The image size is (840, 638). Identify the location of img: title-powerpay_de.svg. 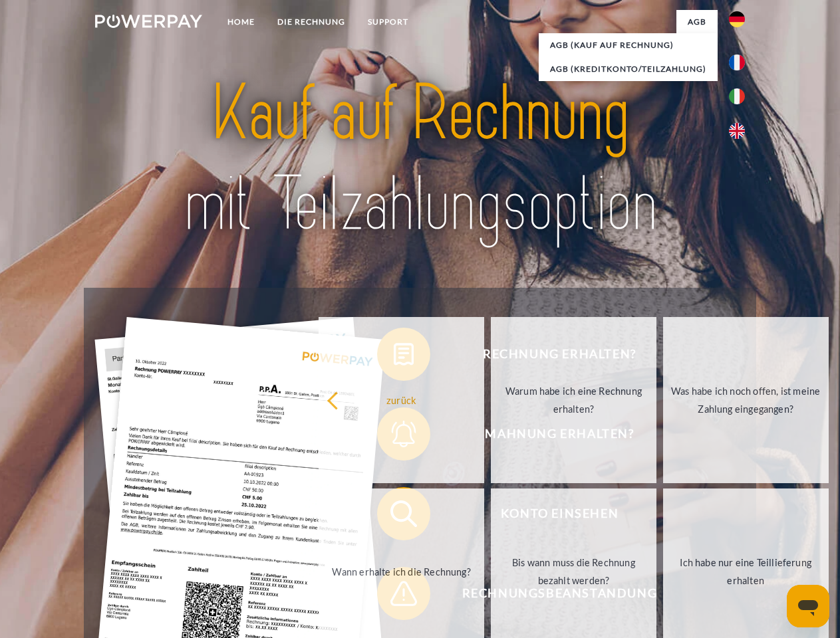
(419, 159).